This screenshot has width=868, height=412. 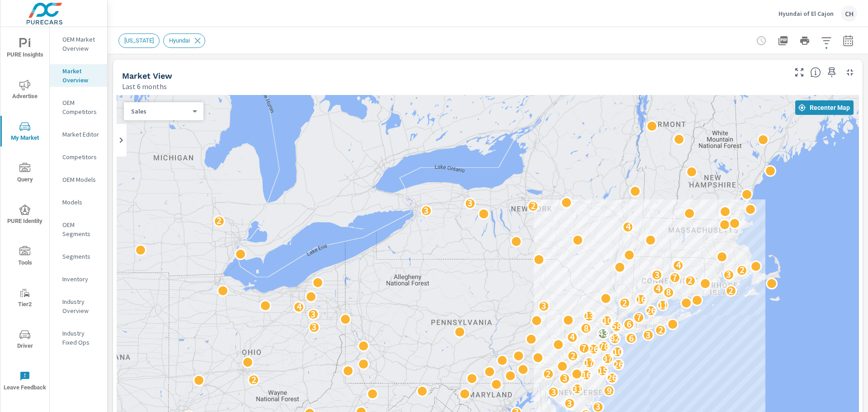 I want to click on button: Print Report, so click(x=805, y=41).